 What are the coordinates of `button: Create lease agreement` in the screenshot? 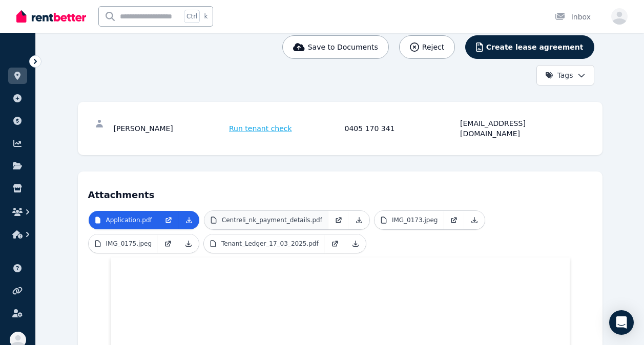 It's located at (529, 47).